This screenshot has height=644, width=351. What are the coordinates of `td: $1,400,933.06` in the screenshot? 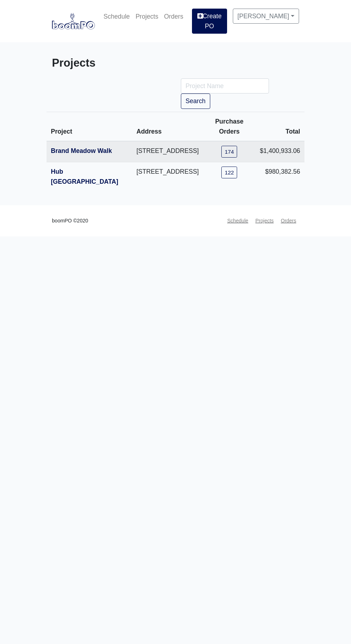 It's located at (280, 151).